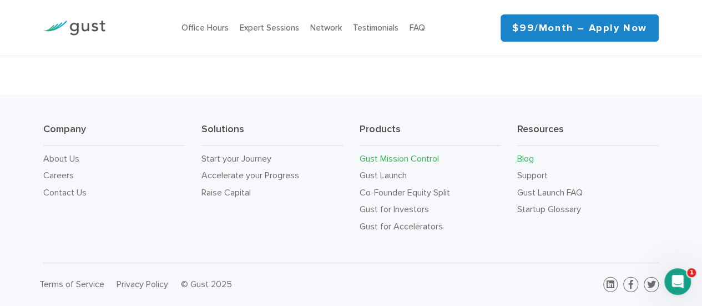 The width and height of the screenshot is (702, 306). I want to click on a: Accelerate your Progress, so click(250, 175).